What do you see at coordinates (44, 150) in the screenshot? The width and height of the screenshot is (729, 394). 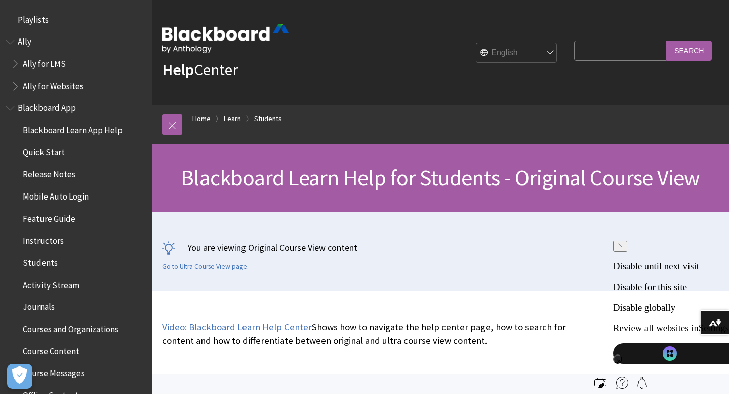 I see `span: Quick Start` at bounding box center [44, 150].